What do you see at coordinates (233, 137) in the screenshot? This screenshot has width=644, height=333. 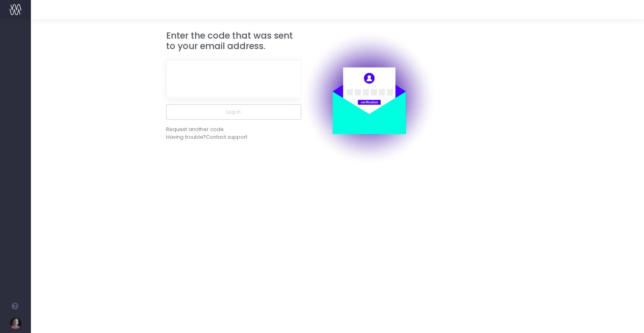 I see `div: Having trouble?` at bounding box center [233, 137].